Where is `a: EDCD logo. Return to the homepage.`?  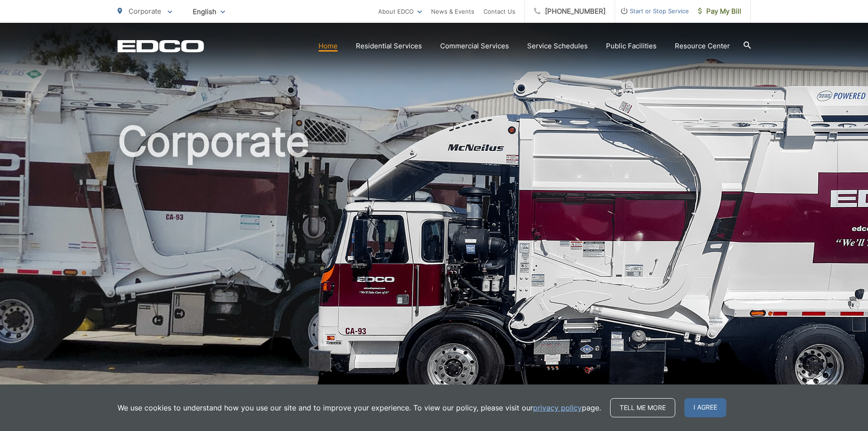 a: EDCD logo. Return to the homepage. is located at coordinates (161, 46).